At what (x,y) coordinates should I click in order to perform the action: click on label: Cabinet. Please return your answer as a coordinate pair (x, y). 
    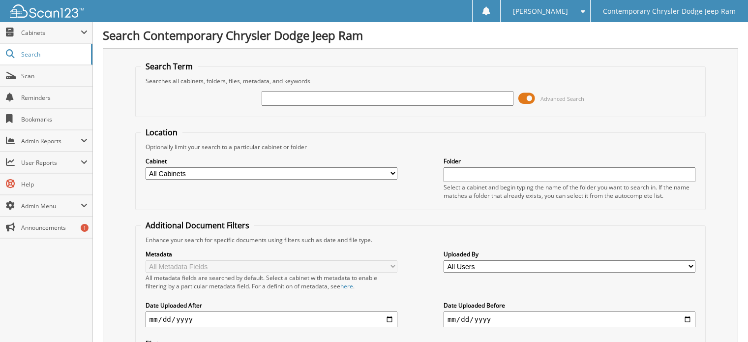
    Looking at the image, I should click on (271, 161).